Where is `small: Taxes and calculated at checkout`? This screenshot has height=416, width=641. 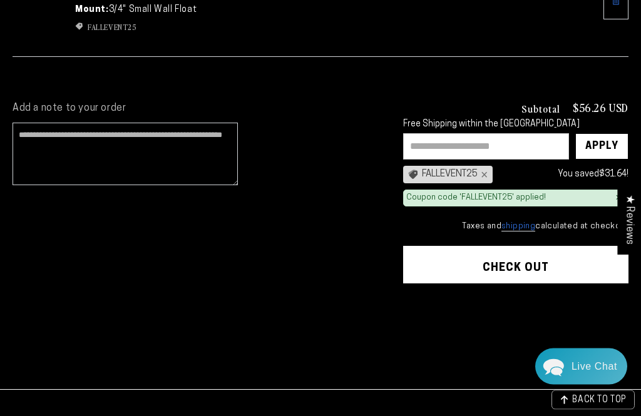 small: Taxes and calculated at checkout is located at coordinates (516, 227).